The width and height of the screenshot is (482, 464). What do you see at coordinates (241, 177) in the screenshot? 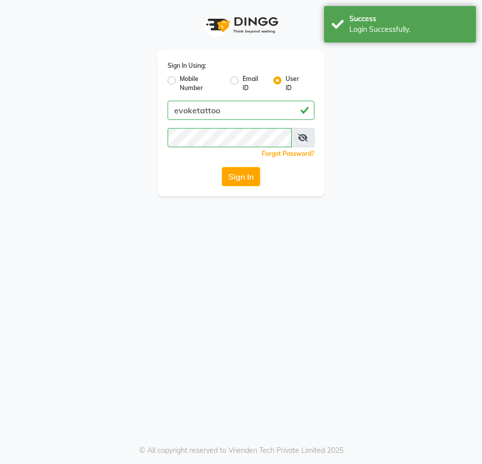
I see `button: Sign In` at bounding box center [241, 177].